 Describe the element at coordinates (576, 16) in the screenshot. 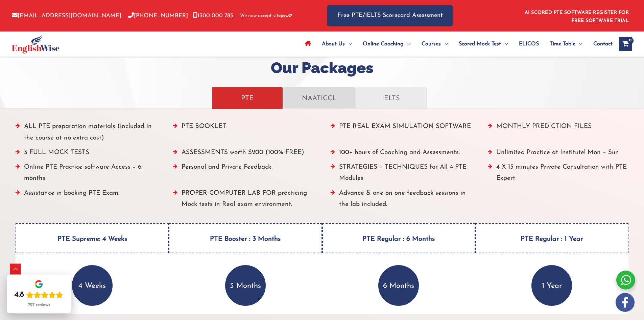

I see `aside: Header Widget 1` at that location.